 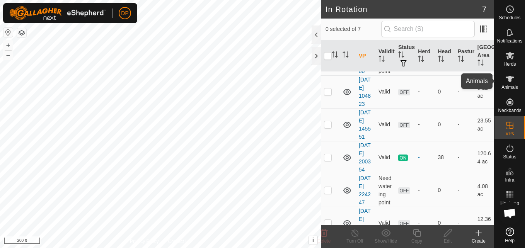 I want to click on td: 38, so click(x=444, y=157).